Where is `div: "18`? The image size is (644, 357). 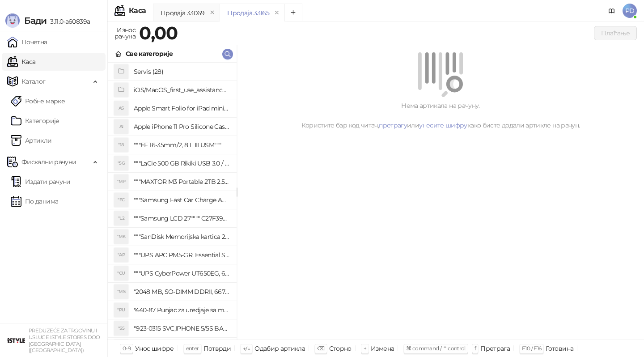 div: "18 is located at coordinates (121, 145).